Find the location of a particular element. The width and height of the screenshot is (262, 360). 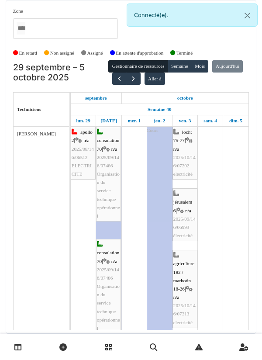

span: apollo 2 is located at coordinates (82, 136).